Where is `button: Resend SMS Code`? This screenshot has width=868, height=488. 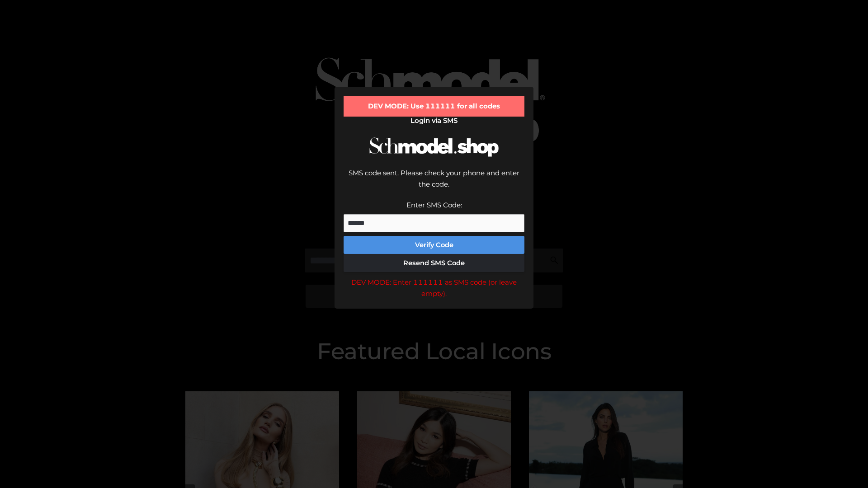
button: Resend SMS Code is located at coordinates (434, 263).